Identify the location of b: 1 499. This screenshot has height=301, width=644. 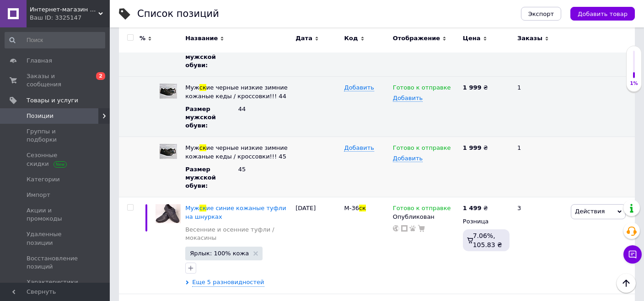
(472, 208).